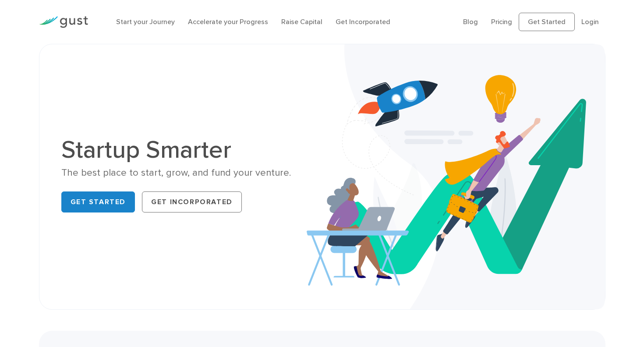 The width and height of the screenshot is (644, 347). I want to click on a: Login, so click(590, 22).